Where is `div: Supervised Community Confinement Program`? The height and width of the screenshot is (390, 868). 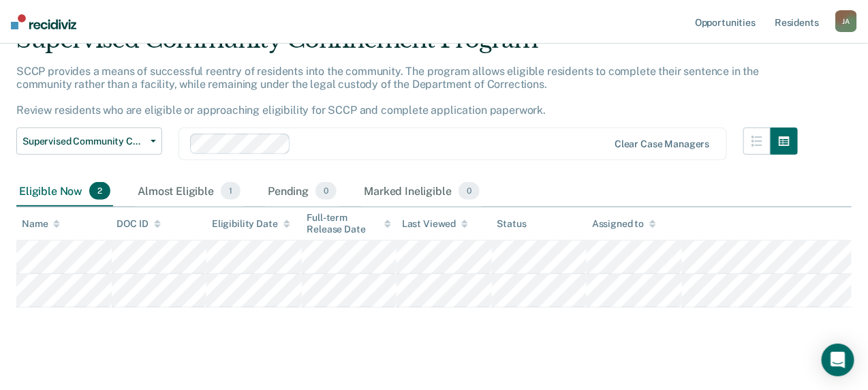
div: Supervised Community Confinement Program is located at coordinates (407, 45).